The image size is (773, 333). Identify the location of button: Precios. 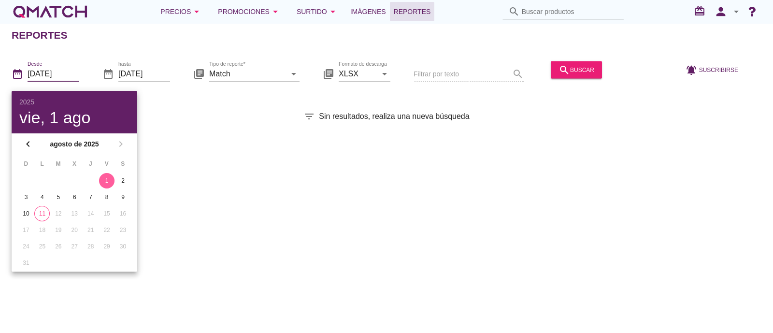
(181, 12).